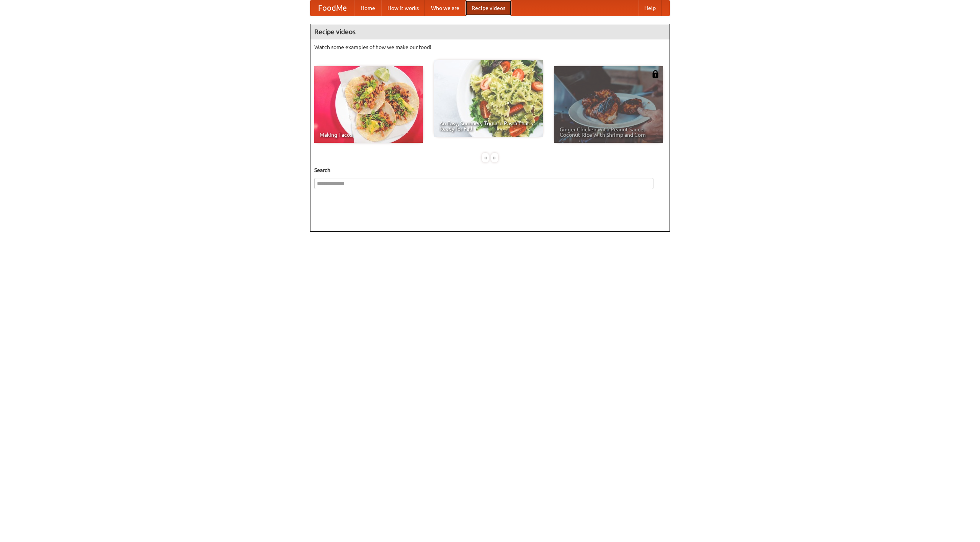 This screenshot has width=980, height=542. Describe the element at coordinates (655, 74) in the screenshot. I see `img: 483408.png` at that location.